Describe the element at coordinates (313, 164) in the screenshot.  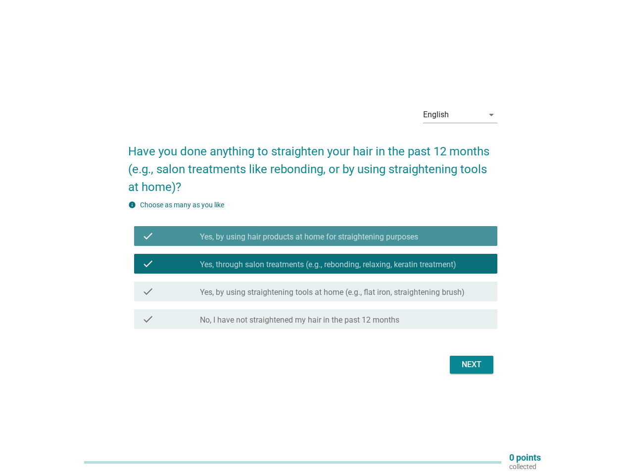
I see `h2: Have you done anything to straighten your hair in the past 12 months (e.g., salon treatments like...` at that location.